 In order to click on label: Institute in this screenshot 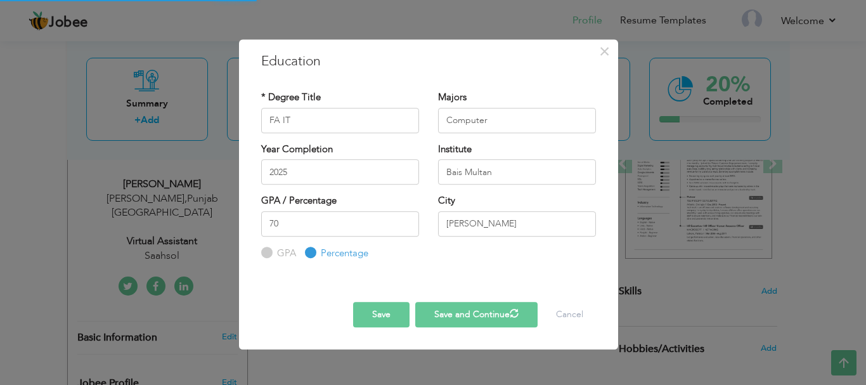, I will do `click(455, 149)`.